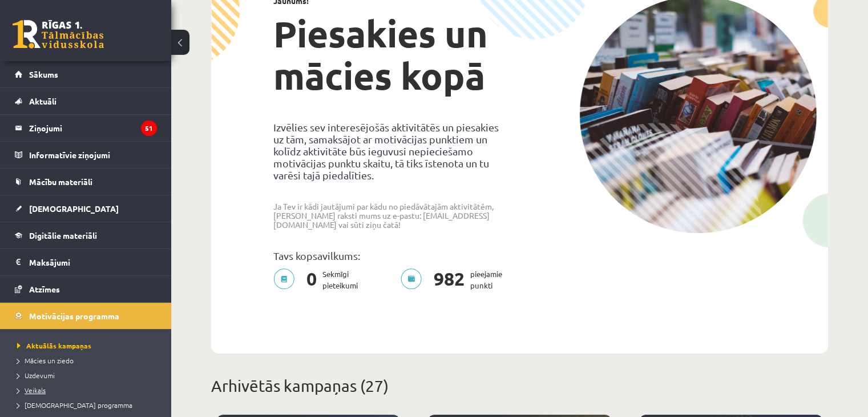 The image size is (868, 417). I want to click on legend: Ziņojumi, so click(93, 128).